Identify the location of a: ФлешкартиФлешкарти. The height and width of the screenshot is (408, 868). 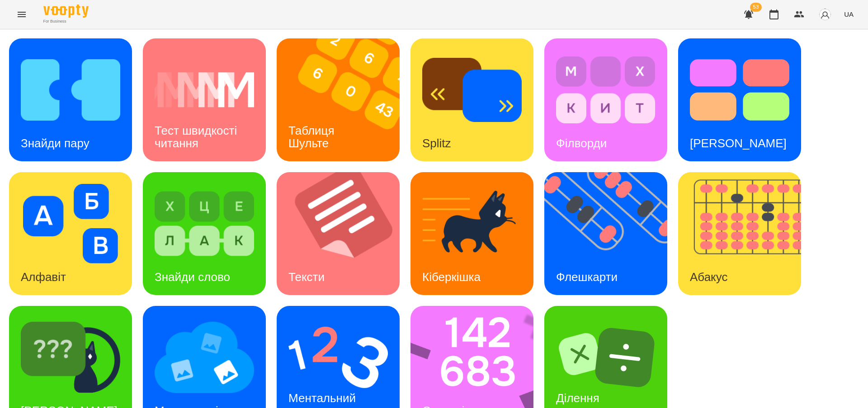
(606, 233).